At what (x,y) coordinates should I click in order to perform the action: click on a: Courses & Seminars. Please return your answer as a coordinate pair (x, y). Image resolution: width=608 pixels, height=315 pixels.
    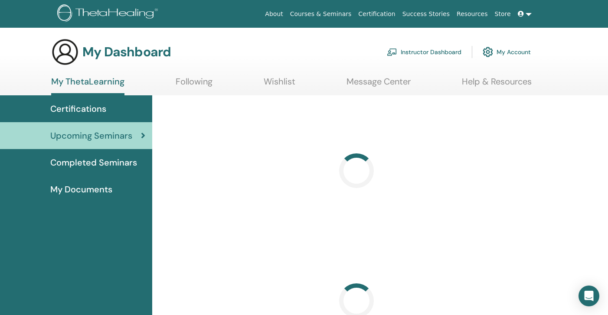
    Looking at the image, I should click on (321, 14).